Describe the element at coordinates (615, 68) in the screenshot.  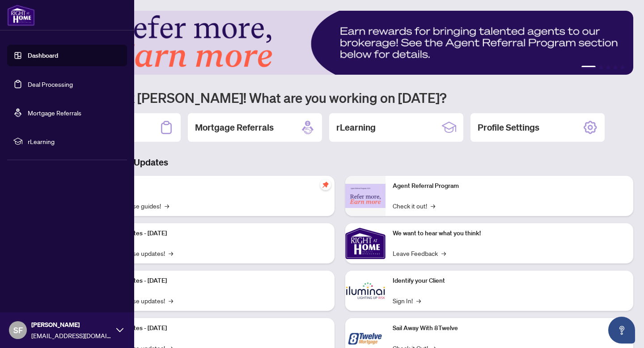
I see `button: 4` at that location.